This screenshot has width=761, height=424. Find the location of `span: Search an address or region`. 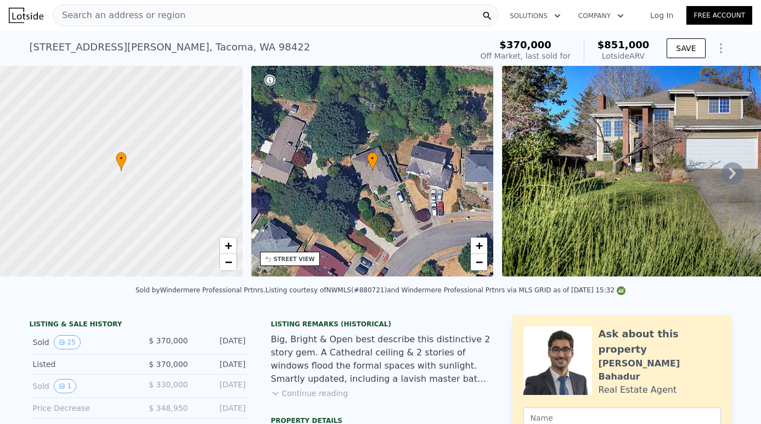

span: Search an address or region is located at coordinates (119, 15).